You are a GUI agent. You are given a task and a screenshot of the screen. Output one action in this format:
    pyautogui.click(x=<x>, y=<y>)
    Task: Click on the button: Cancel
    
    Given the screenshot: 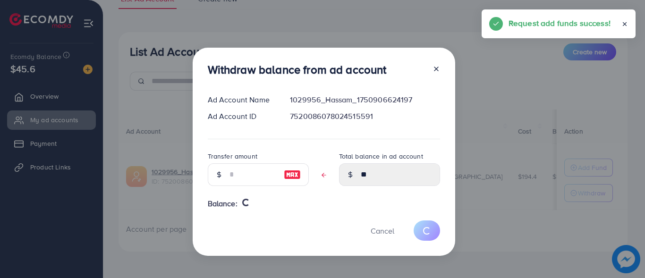 What is the action you would take?
    pyautogui.click(x=383, y=231)
    